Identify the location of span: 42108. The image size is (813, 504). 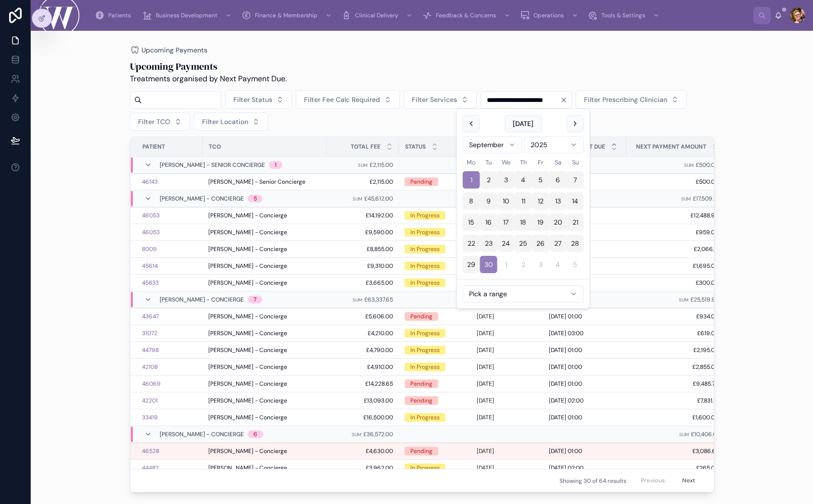
(149, 367).